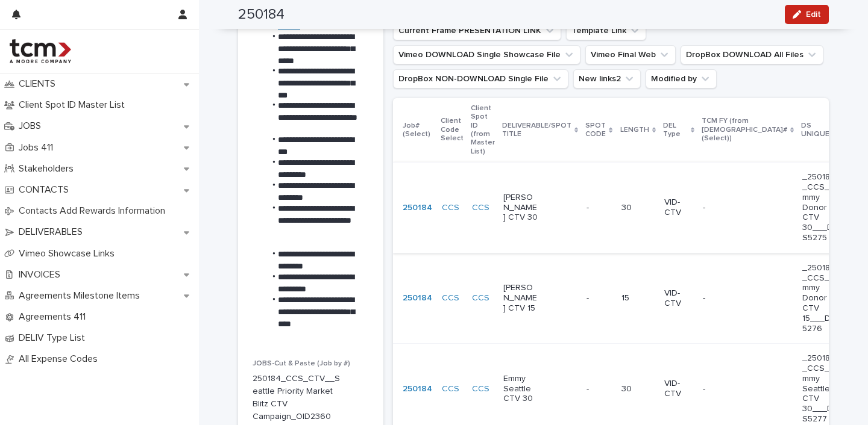  What do you see at coordinates (607, 79) in the screenshot?
I see `button: New links2` at bounding box center [607, 79].